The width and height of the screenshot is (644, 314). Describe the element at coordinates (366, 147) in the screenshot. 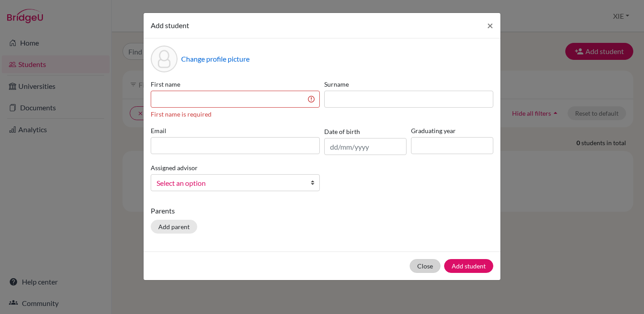

I see `input: dd/mm/yyyy` at that location.